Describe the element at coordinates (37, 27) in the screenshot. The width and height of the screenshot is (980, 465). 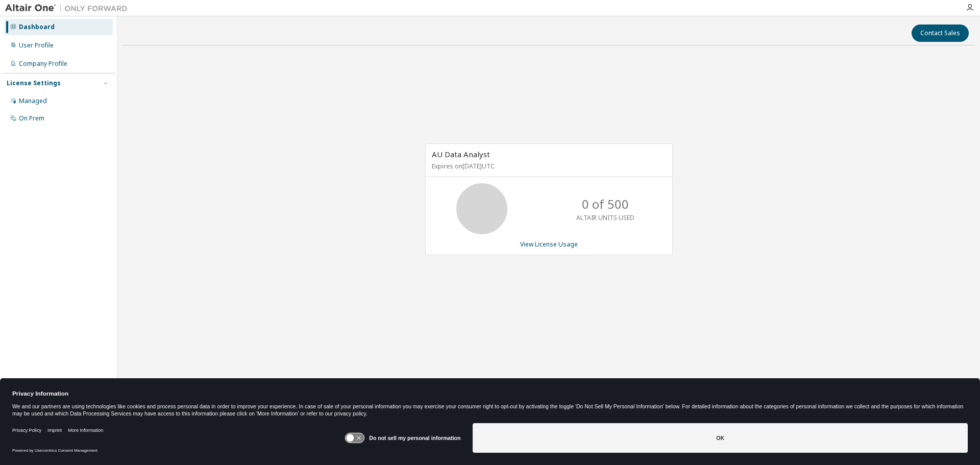
I see `div: Dashboard` at that location.